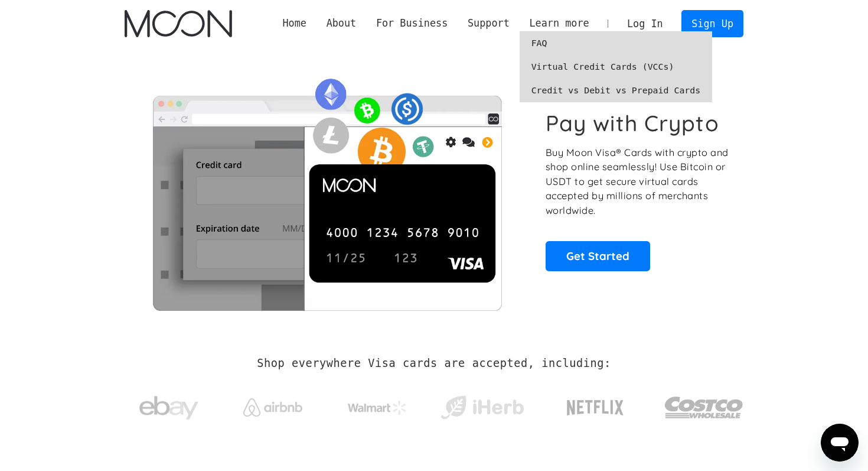 This screenshot has width=868, height=471. What do you see at coordinates (341, 23) in the screenshot?
I see `div: About` at bounding box center [341, 23].